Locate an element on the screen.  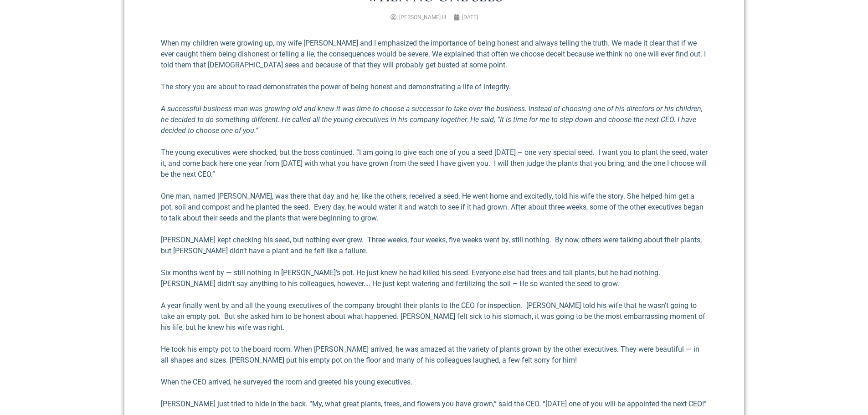
em: A successful business man was growing old and knew it was time to choose a successor to take over... is located at coordinates (432, 119).